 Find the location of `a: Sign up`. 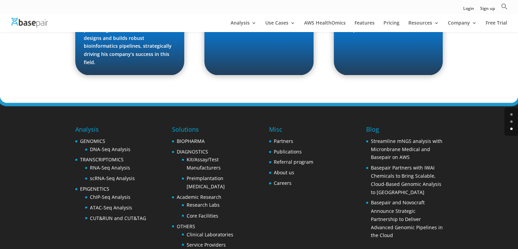

a: Sign up is located at coordinates (488, 10).